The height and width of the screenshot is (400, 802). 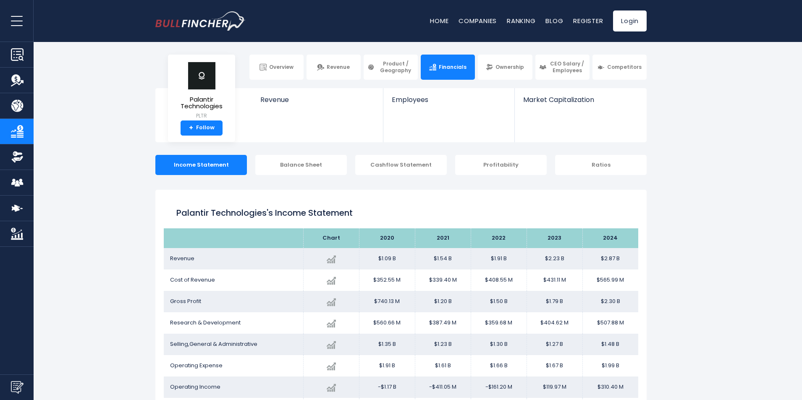 I want to click on td: $352.55 M, so click(x=387, y=280).